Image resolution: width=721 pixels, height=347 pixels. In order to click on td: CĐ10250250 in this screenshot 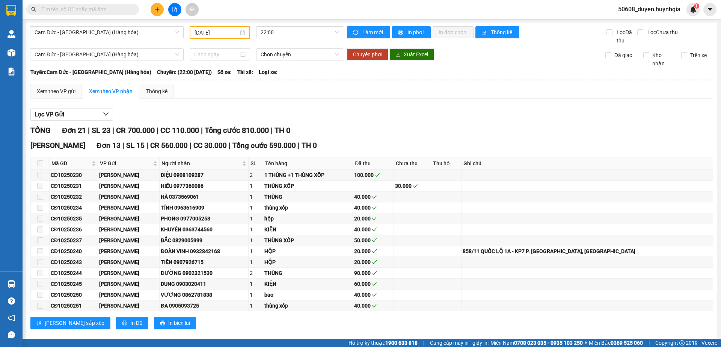, I will do `click(74, 295)`.